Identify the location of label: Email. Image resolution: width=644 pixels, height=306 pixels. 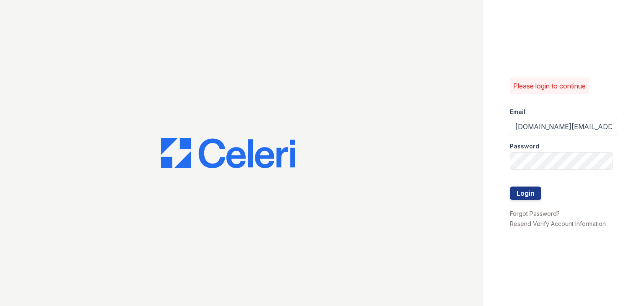
(517, 112).